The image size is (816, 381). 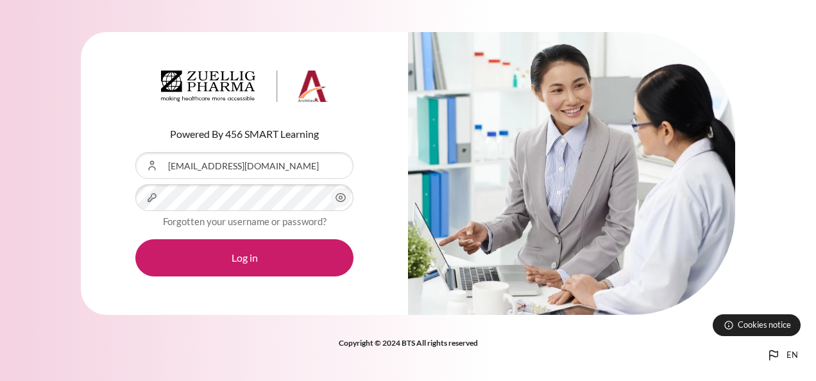 I want to click on strong: Copyright © 2024 BTS All rights reserved, so click(x=408, y=343).